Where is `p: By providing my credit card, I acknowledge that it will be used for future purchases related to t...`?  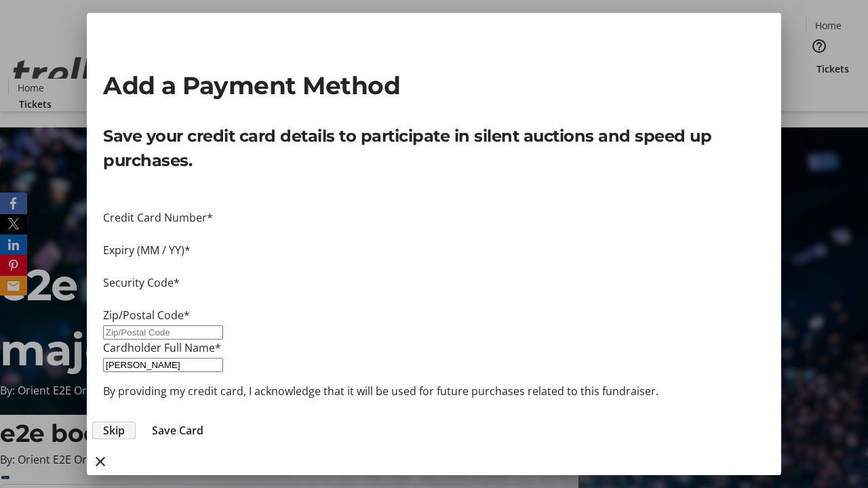
p: By providing my credit card, I acknowledge that it will be used for future purchases related to t... is located at coordinates (434, 391).